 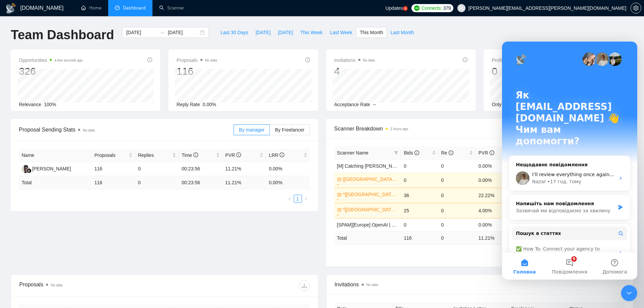 I want to click on span: 379, so click(x=447, y=8).